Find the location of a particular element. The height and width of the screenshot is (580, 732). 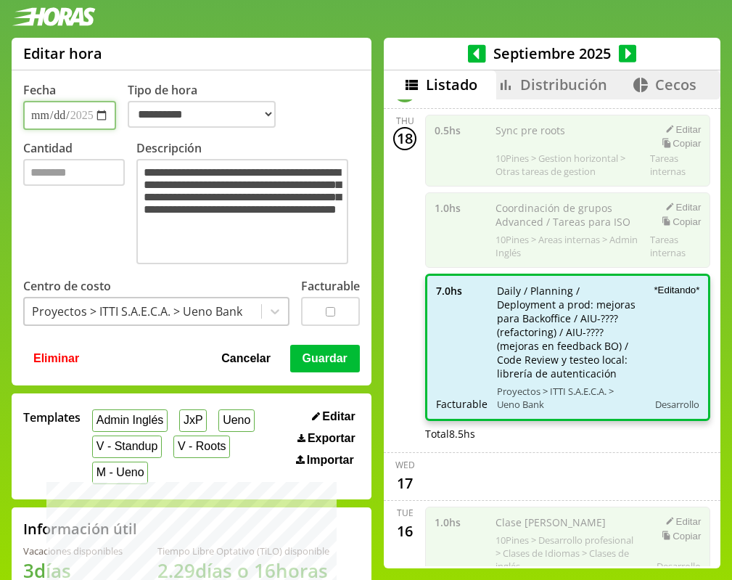

button: Ueno is located at coordinates (237, 420).